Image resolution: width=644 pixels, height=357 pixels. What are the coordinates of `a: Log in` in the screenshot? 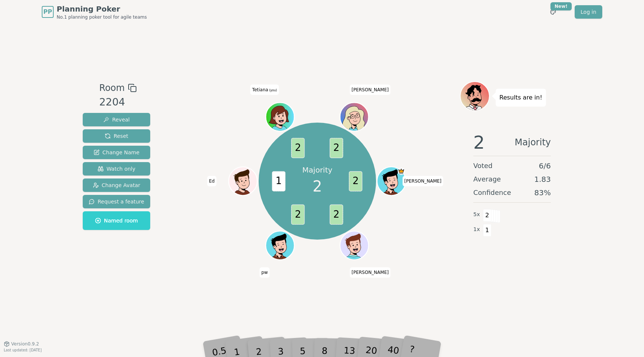 It's located at (588, 12).